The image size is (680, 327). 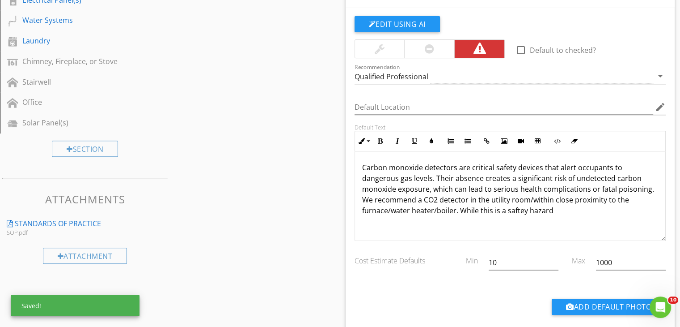 What do you see at coordinates (510, 189) in the screenshot?
I see `p: Carbon monoxide detectors are critical safety devices that alert occupants to dangerous gas level...` at bounding box center [510, 189].